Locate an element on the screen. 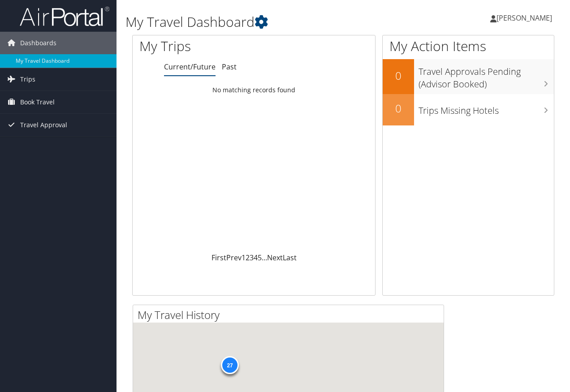  img: airportal-logo.png is located at coordinates (65, 16).